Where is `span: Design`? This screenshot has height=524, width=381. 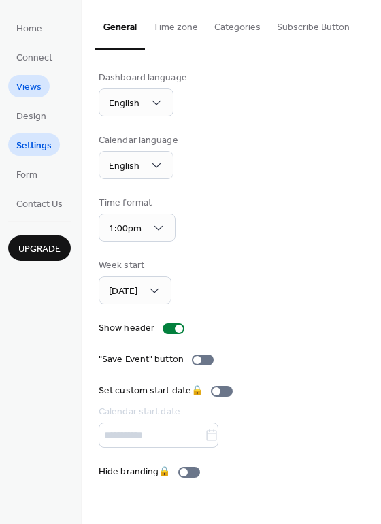
span: Design is located at coordinates (31, 116).